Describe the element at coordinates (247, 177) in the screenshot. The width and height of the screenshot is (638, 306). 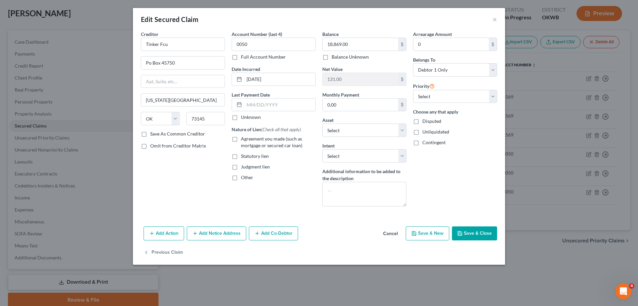
I see `span: Other` at that location.